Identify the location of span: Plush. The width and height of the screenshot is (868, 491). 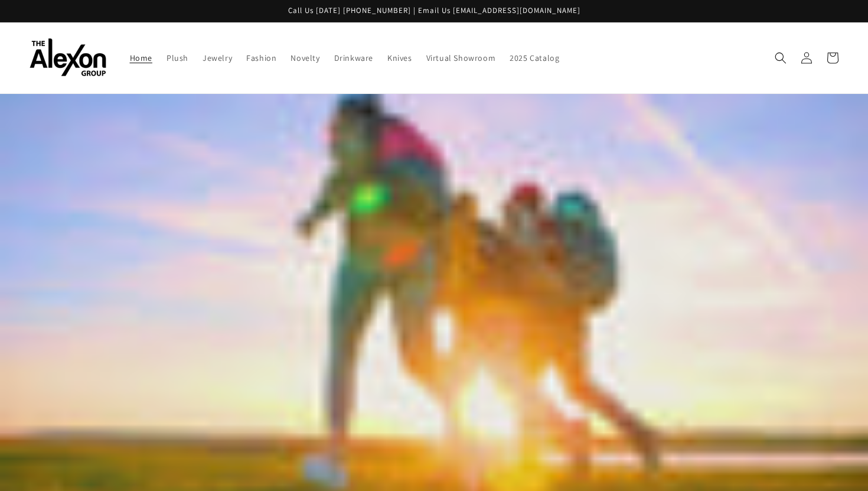
(177, 58).